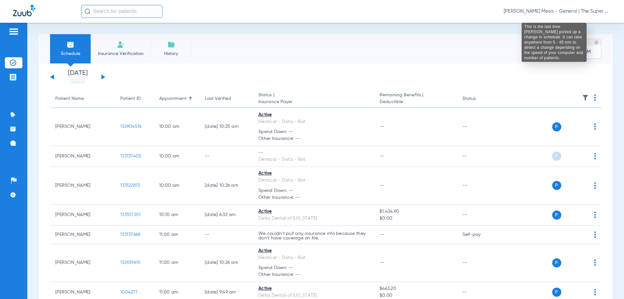 The width and height of the screenshot is (624, 299). Describe the element at coordinates (585, 97) in the screenshot. I see `img: filter.svg` at that location.